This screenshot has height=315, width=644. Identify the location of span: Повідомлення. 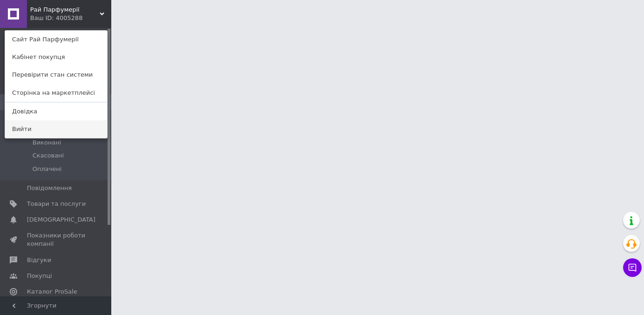
(49, 188).